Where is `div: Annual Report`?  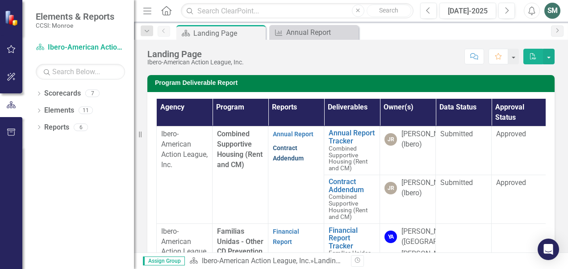
div: Annual Report is located at coordinates (321, 32).